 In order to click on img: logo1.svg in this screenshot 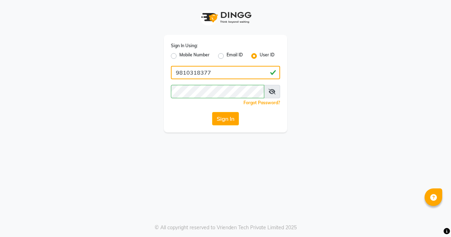, I will do `click(226, 17)`.